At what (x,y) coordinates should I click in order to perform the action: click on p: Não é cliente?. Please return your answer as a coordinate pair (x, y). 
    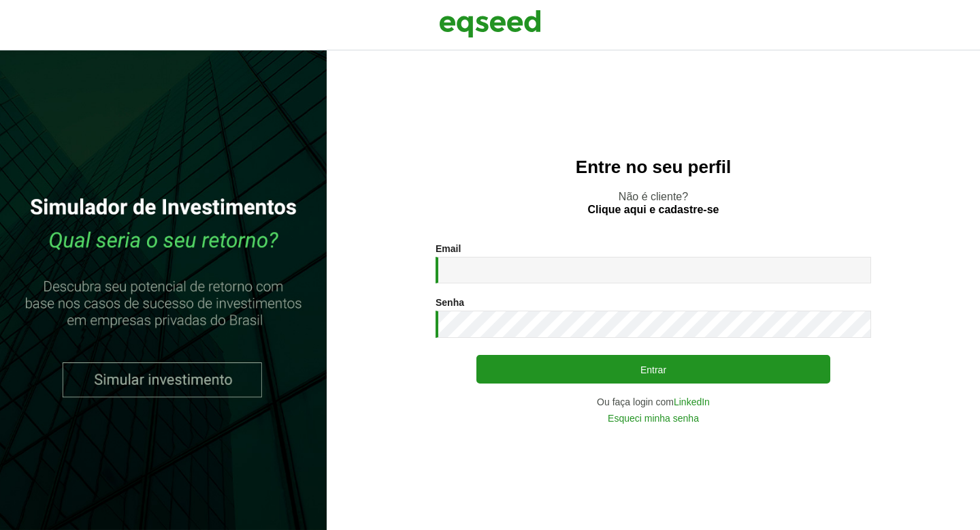
    Looking at the image, I should click on (653, 203).